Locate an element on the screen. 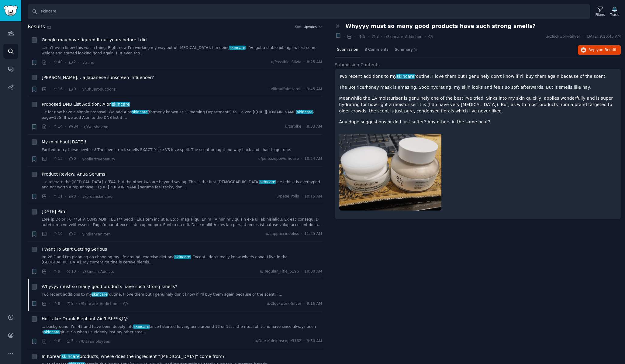 This screenshot has width=625, height=364. span: r/Skincare_Addiction is located at coordinates (98, 304).